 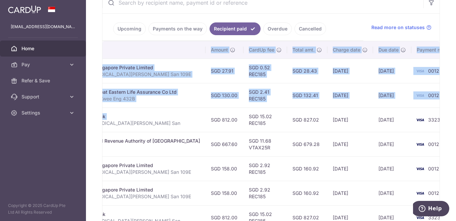 I want to click on span: Read more on statuses, so click(x=398, y=28).